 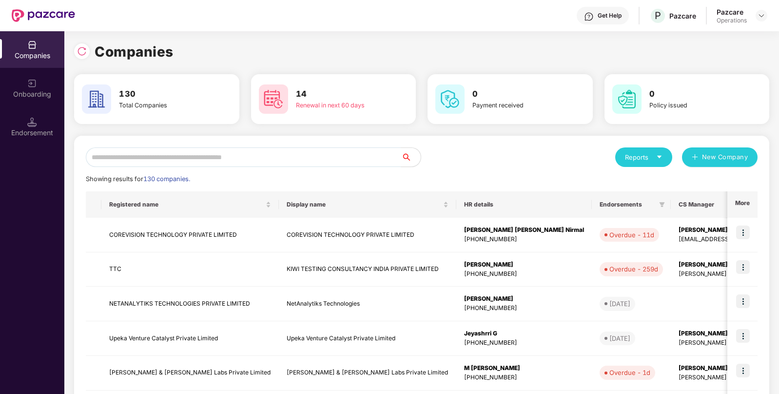 What do you see at coordinates (634, 269) in the screenshot?
I see `div: Overdue - 259d` at bounding box center [634, 269].